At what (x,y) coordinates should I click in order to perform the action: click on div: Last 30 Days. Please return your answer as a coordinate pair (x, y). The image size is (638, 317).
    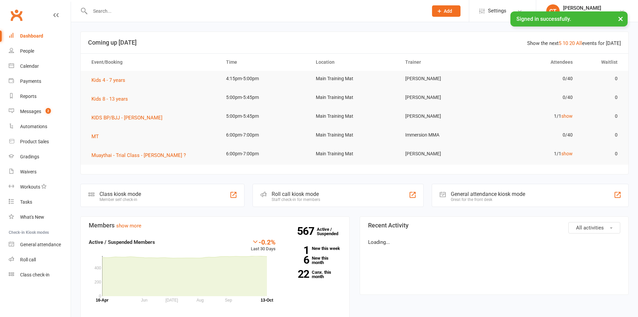
    Looking at the image, I should click on (263, 245).